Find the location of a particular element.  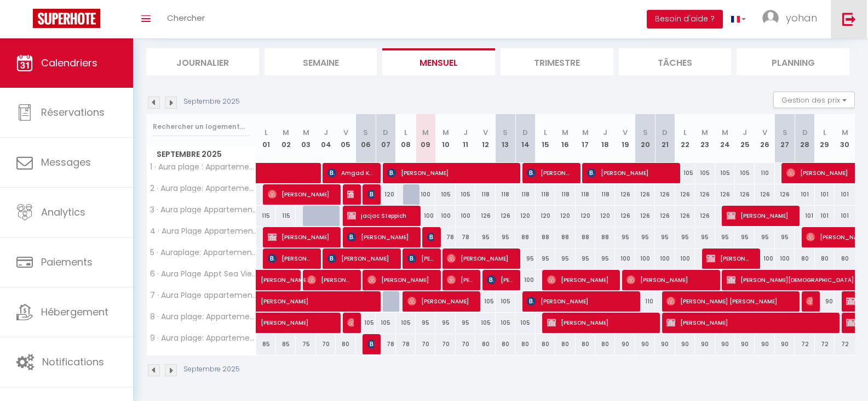

div: 72 is located at coordinates (845, 344).